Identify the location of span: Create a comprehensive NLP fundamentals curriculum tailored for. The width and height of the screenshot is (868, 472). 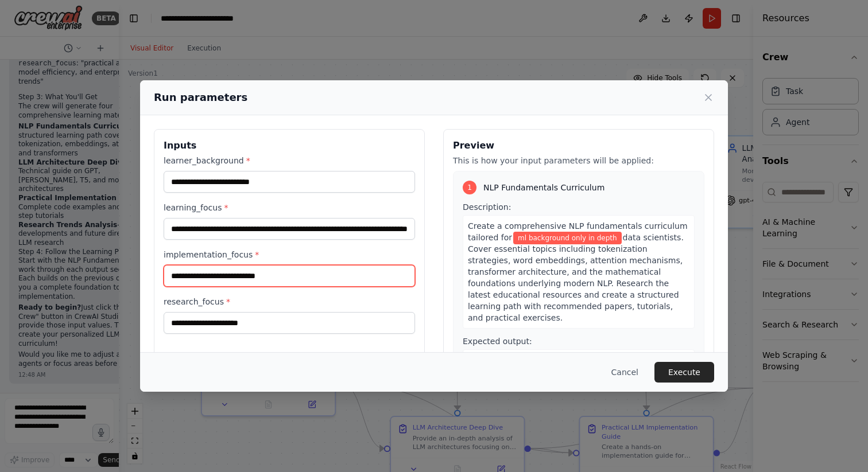
(578, 232).